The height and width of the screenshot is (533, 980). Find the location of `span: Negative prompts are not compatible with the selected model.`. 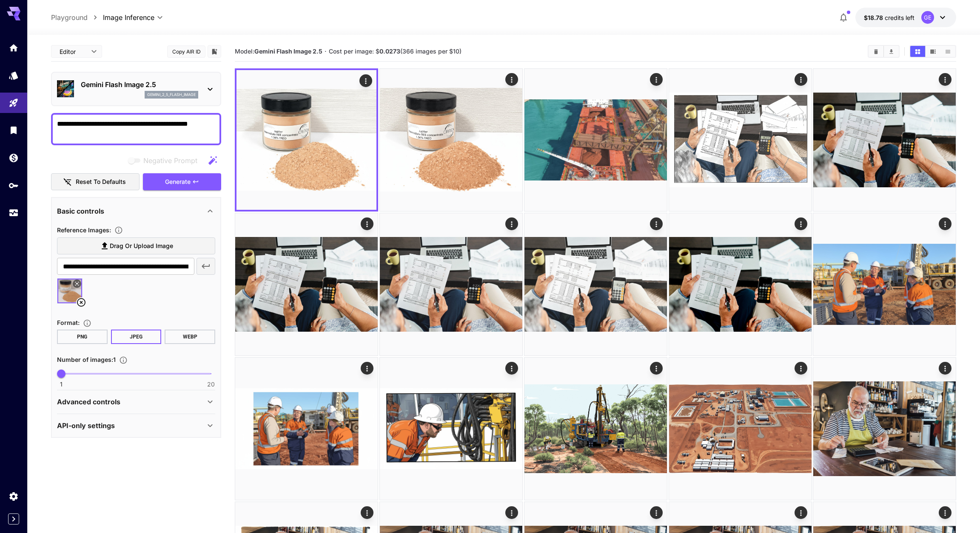

span: Negative prompts are not compatible with the selected model. is located at coordinates (165, 160).